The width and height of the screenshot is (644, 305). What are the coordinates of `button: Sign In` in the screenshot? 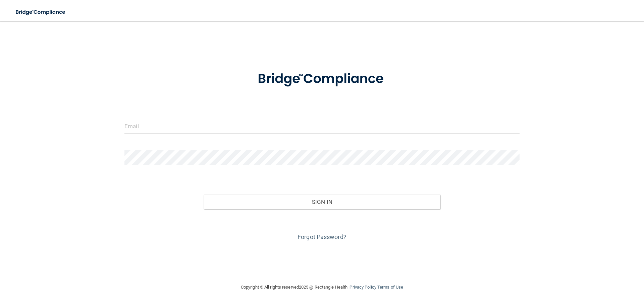 It's located at (322, 202).